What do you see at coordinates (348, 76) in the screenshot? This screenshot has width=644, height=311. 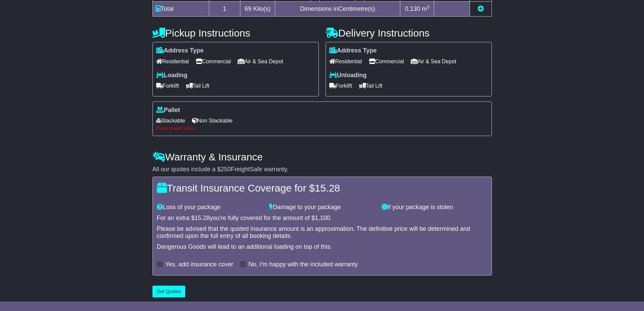 I see `label: Unloading` at bounding box center [348, 76].